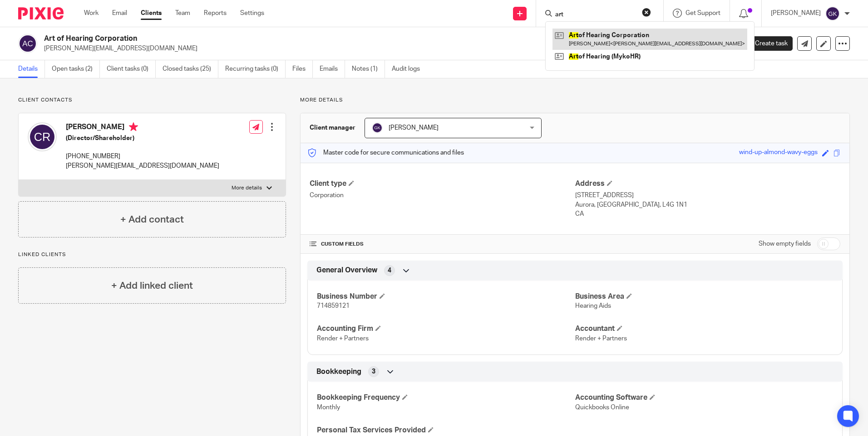 This screenshot has height=436, width=868. Describe the element at coordinates (152, 255) in the screenshot. I see `p: Linked clients` at that location.